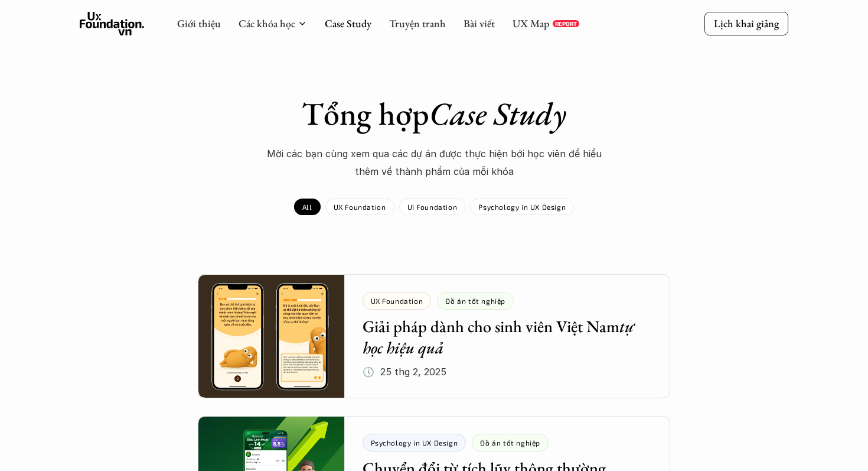  What do you see at coordinates (566, 23) in the screenshot?
I see `p: REPORT` at bounding box center [566, 23].